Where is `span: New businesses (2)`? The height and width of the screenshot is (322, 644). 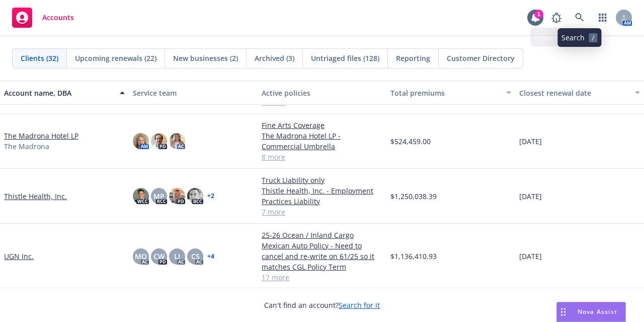 span: New businesses (2) is located at coordinates (206, 58).